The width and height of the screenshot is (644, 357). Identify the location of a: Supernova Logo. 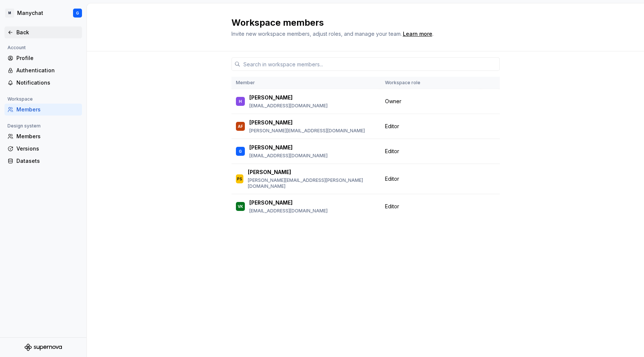
(43, 347).